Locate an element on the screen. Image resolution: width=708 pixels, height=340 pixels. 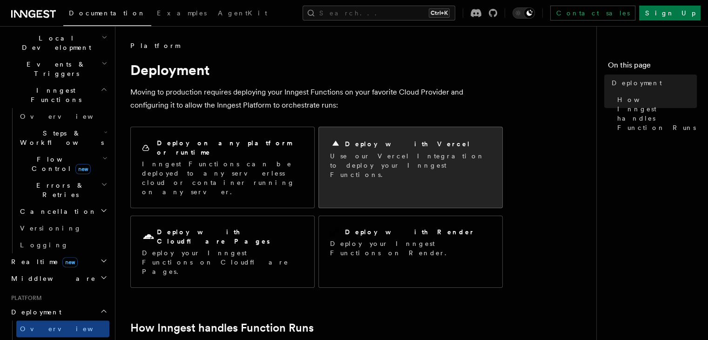
button: Realtimenew is located at coordinates (58, 262).